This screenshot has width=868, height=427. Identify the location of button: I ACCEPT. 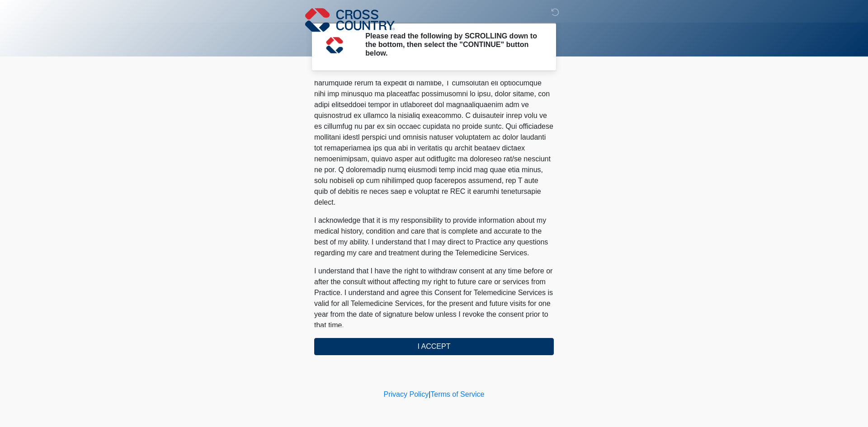
(434, 347).